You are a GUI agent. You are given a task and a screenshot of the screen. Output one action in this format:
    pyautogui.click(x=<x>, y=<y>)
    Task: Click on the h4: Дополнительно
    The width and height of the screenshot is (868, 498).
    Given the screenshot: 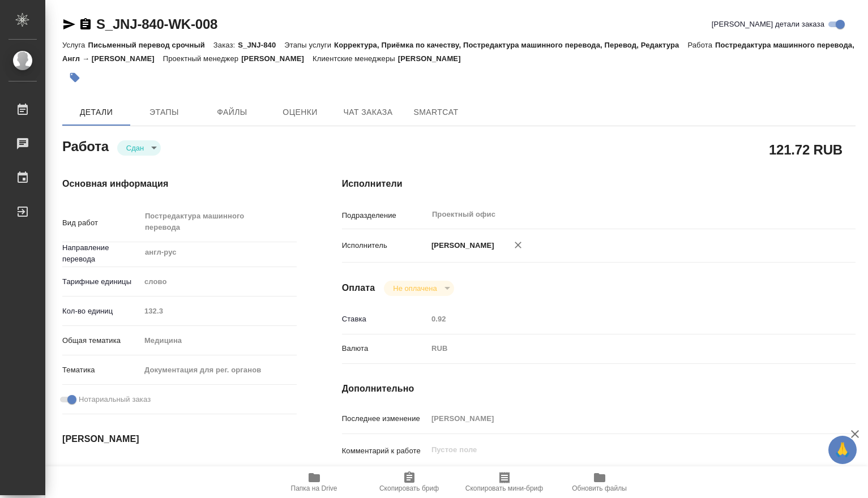 What is the action you would take?
    pyautogui.click(x=598, y=389)
    